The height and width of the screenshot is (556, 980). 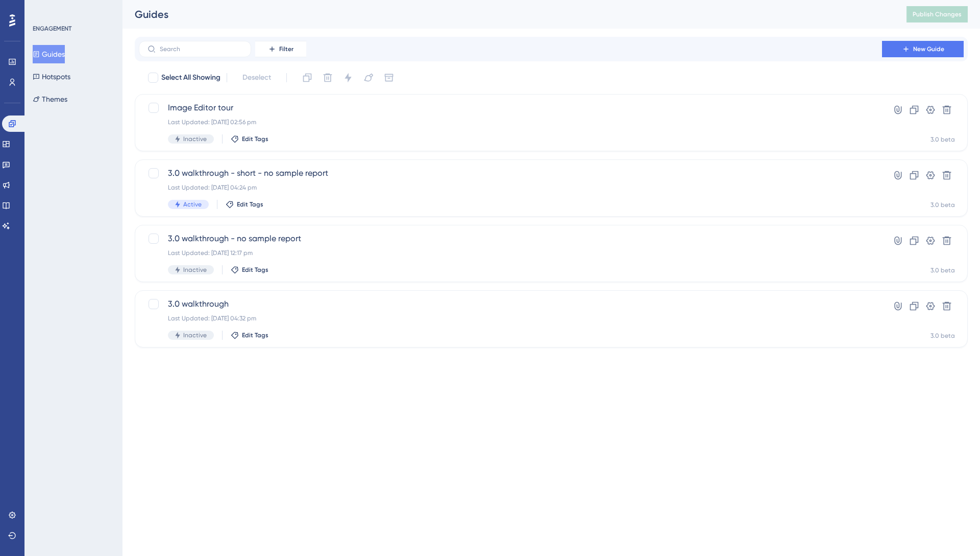 I want to click on button: Hotspots, so click(x=52, y=77).